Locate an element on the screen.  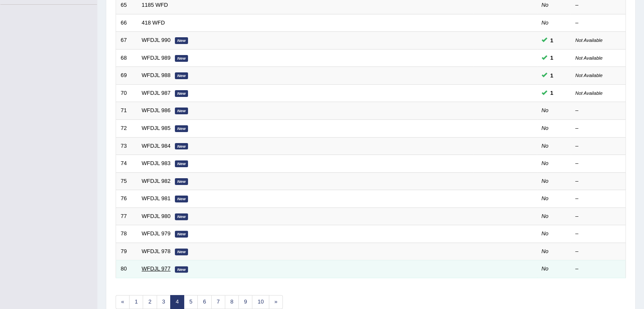
a: WFDJL 984 is located at coordinates (156, 146).